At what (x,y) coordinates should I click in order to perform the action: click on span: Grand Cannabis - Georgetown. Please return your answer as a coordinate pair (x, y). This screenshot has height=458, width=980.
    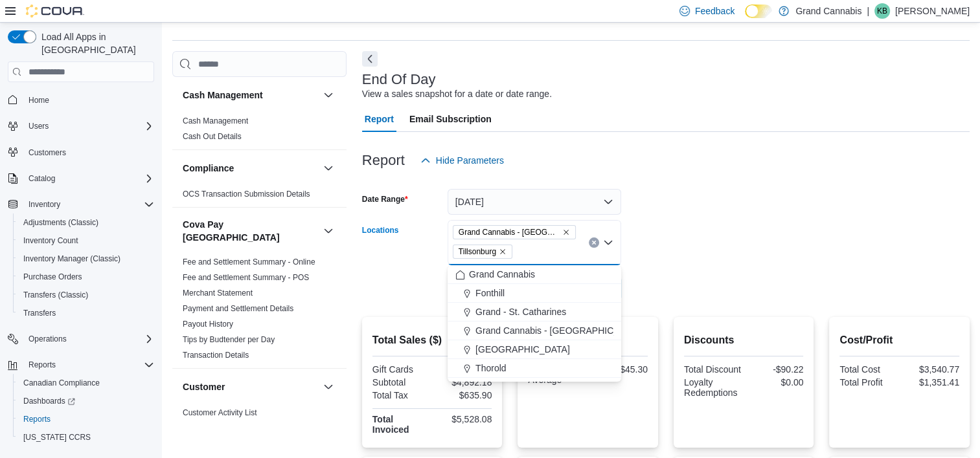
    Looking at the image, I should click on (514, 233).